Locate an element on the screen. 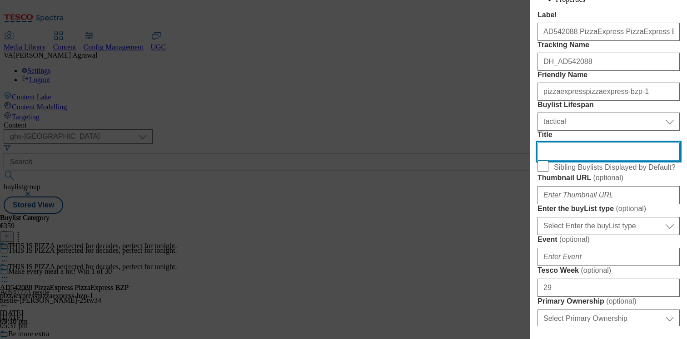 The image size is (687, 339). span: Sibling Buylists Displayed by Default? is located at coordinates (615, 168).